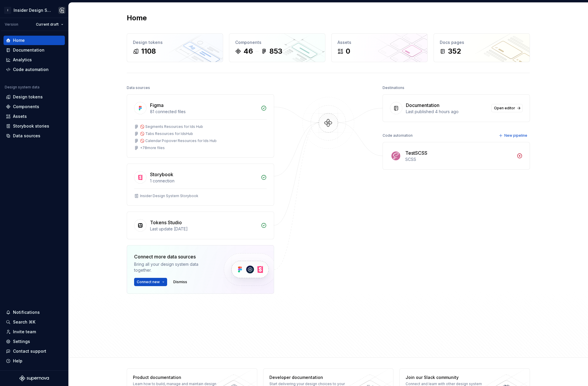 The width and height of the screenshot is (588, 386). I want to click on div: 46, so click(248, 51).